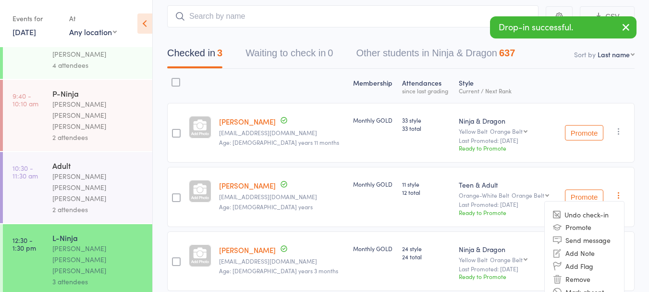 This screenshot has height=292, width=649. I want to click on span: 33 total, so click(426, 128).